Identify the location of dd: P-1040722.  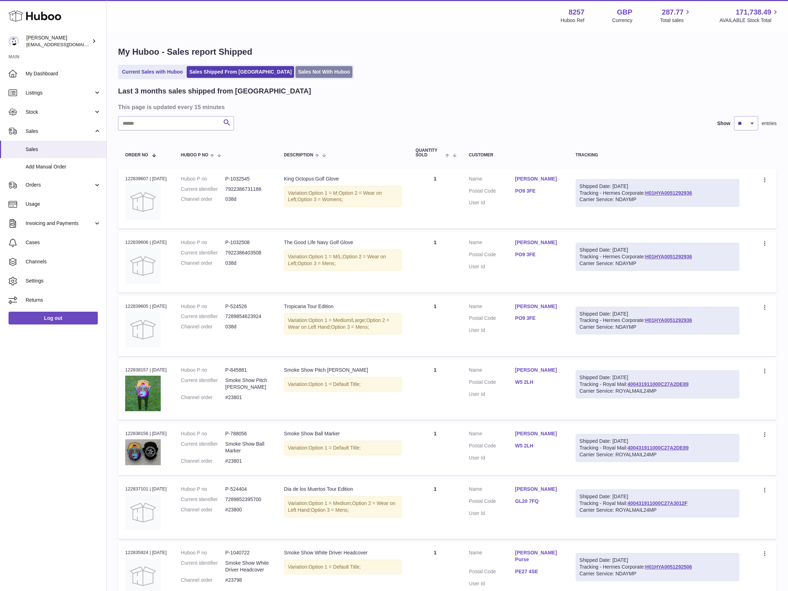
(247, 553).